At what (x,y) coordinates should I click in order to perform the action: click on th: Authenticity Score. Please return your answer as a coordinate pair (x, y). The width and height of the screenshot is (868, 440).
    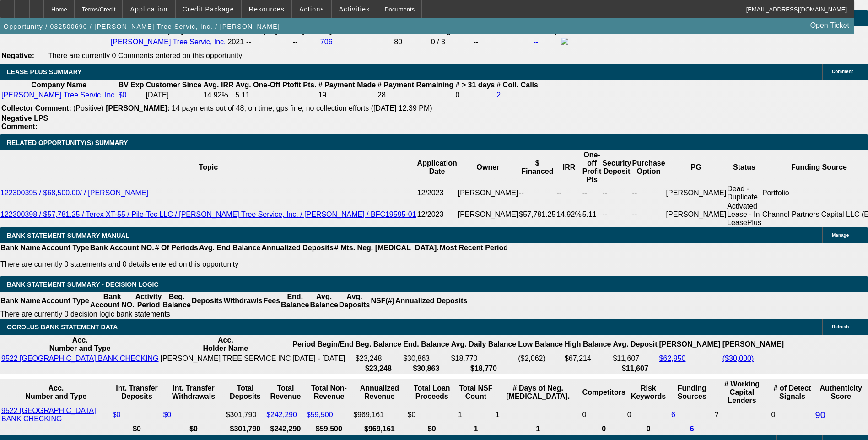
    Looking at the image, I should click on (840, 392).